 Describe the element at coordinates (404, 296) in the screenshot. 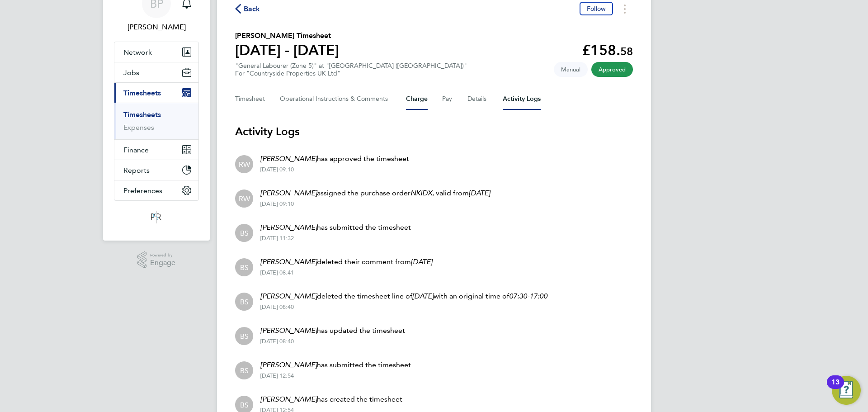

I see `p: deleted the timesheet line of with an original time of` at that location.